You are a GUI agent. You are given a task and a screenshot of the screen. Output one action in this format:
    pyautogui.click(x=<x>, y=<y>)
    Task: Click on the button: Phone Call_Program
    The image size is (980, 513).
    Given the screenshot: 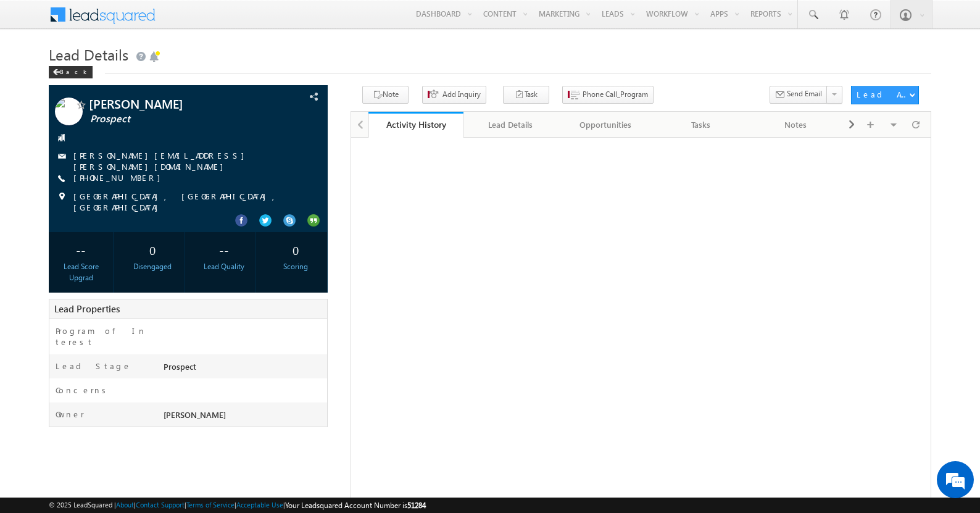 What is the action you would take?
    pyautogui.click(x=608, y=94)
    